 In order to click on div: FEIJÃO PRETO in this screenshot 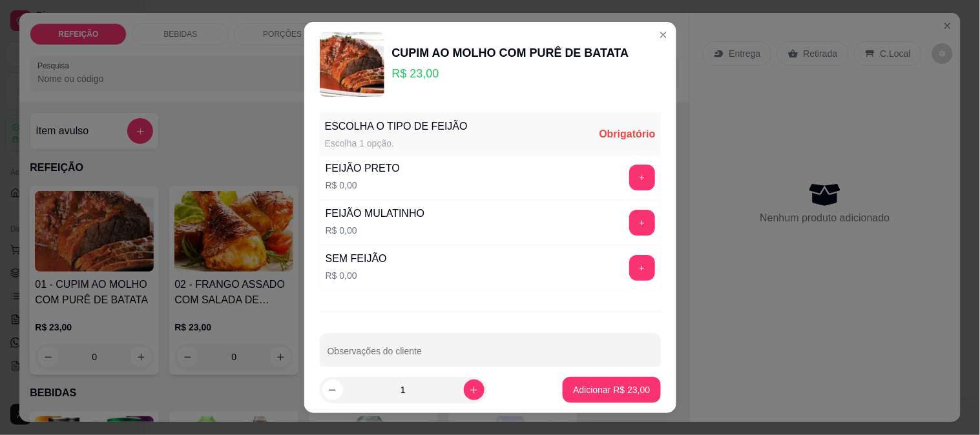, I will do `click(362, 168)`.